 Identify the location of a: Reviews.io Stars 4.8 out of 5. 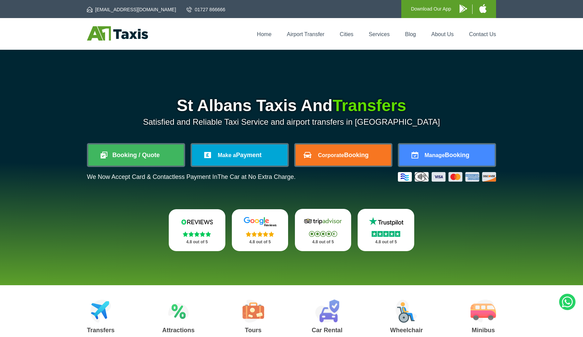
(197, 230).